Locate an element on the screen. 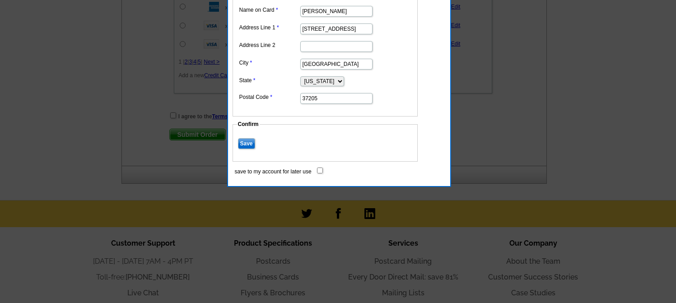 The height and width of the screenshot is (303, 676). label: City is located at coordinates (269, 63).